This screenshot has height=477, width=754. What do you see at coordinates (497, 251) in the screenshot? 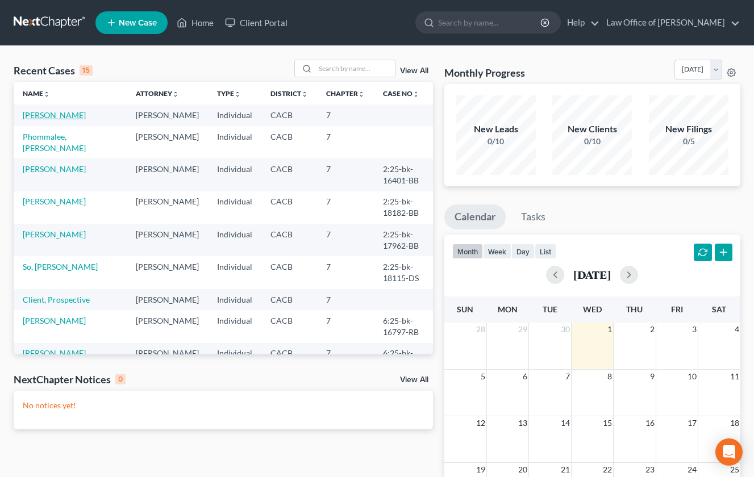
I see `button: week` at bounding box center [497, 251].